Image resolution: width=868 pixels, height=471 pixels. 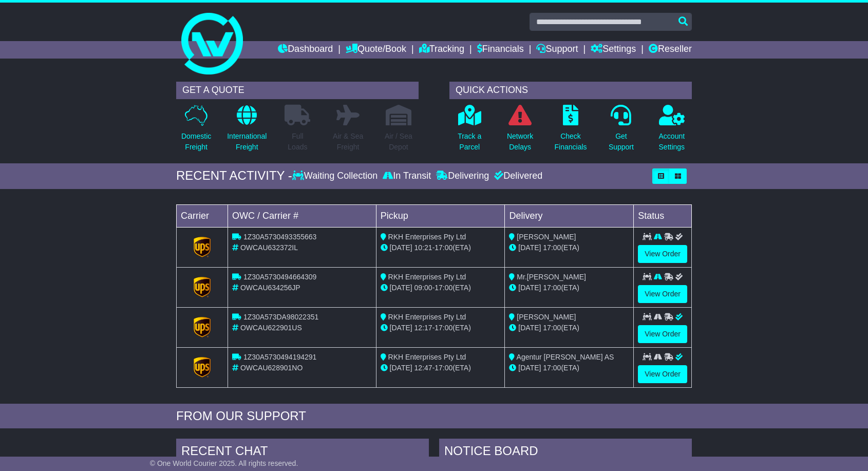 I want to click on td: OWC / Carrier #, so click(x=302, y=216).